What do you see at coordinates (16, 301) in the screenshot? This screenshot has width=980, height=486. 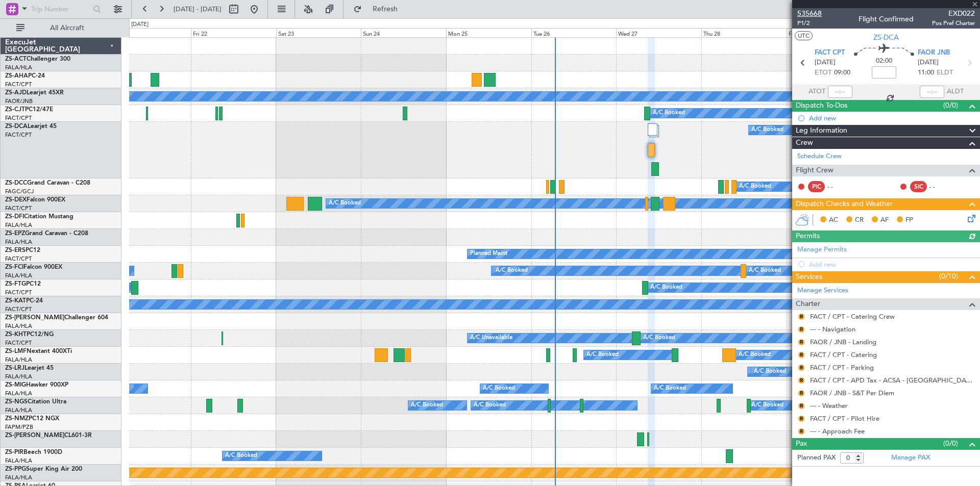 I see `span: ZS-KAT` at bounding box center [16, 301].